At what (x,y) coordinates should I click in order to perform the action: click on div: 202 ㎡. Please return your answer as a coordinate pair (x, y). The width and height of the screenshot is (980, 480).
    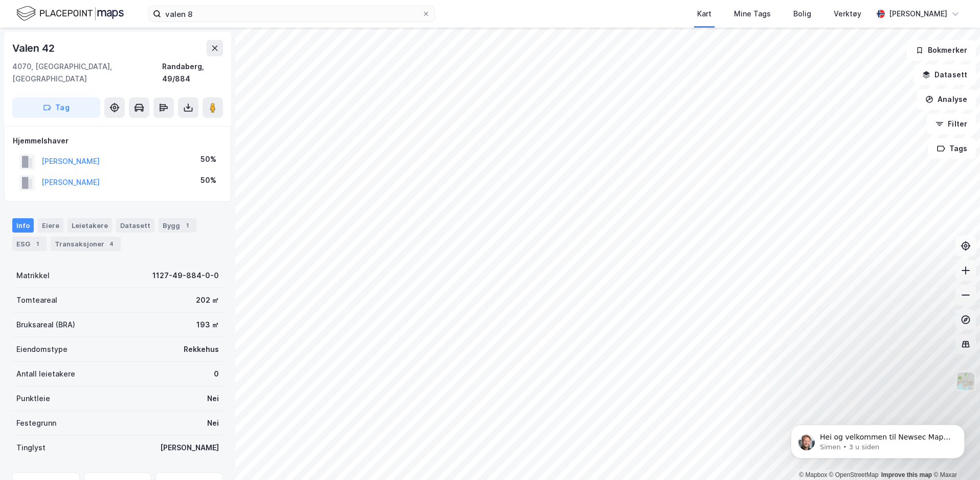
    Looking at the image, I should click on (208, 300).